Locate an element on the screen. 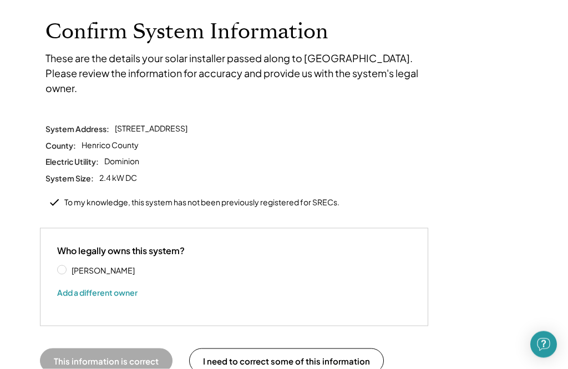 This screenshot has height=369, width=568. div: System Size: is located at coordinates (69, 178).